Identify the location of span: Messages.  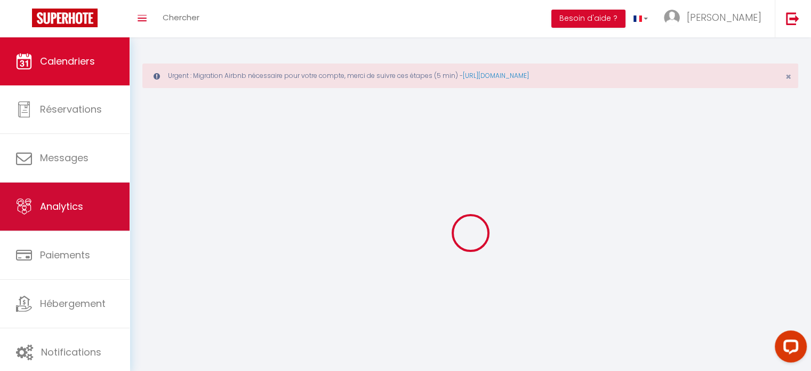
(64, 157).